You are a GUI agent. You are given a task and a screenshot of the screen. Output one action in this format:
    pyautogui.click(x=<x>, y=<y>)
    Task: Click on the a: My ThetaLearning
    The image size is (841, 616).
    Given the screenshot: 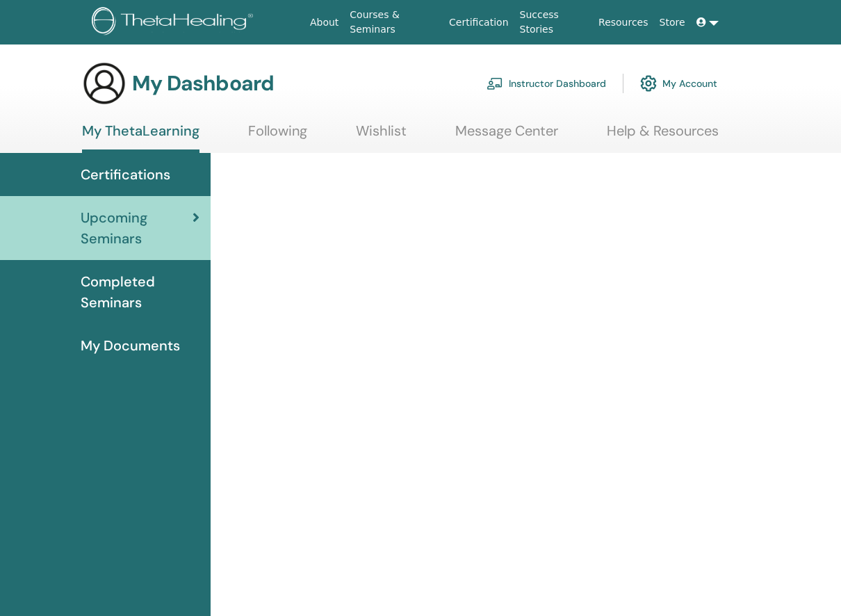 What is the action you would take?
    pyautogui.click(x=141, y=138)
    